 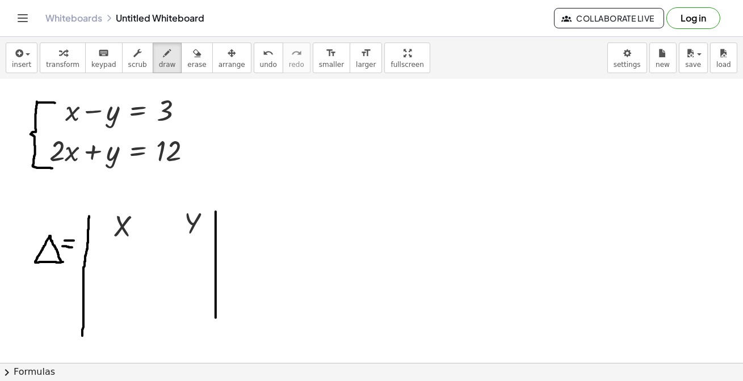 I want to click on span: load, so click(x=724, y=65).